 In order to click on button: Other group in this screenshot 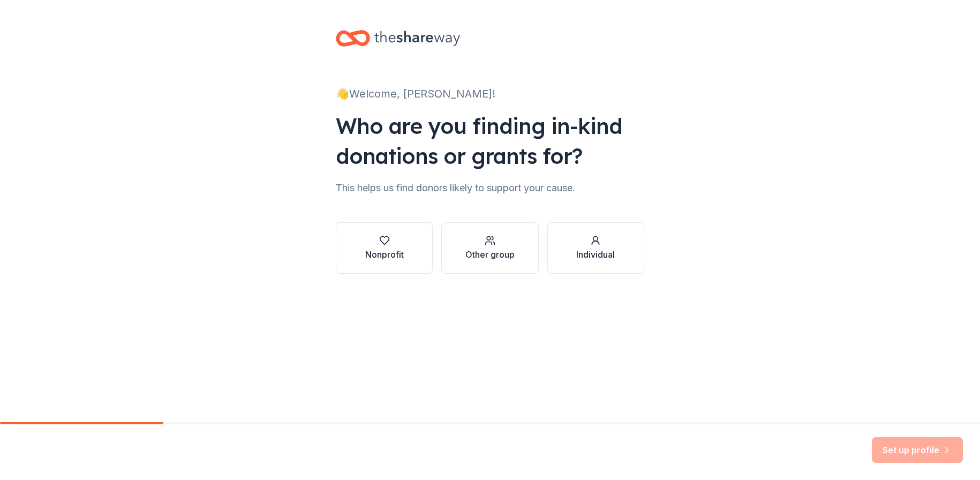, I will do `click(489, 248)`.